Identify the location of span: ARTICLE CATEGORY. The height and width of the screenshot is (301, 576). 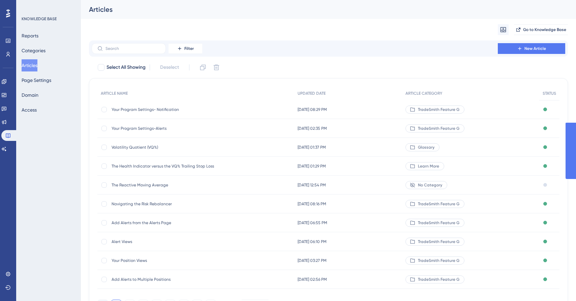
(424, 93).